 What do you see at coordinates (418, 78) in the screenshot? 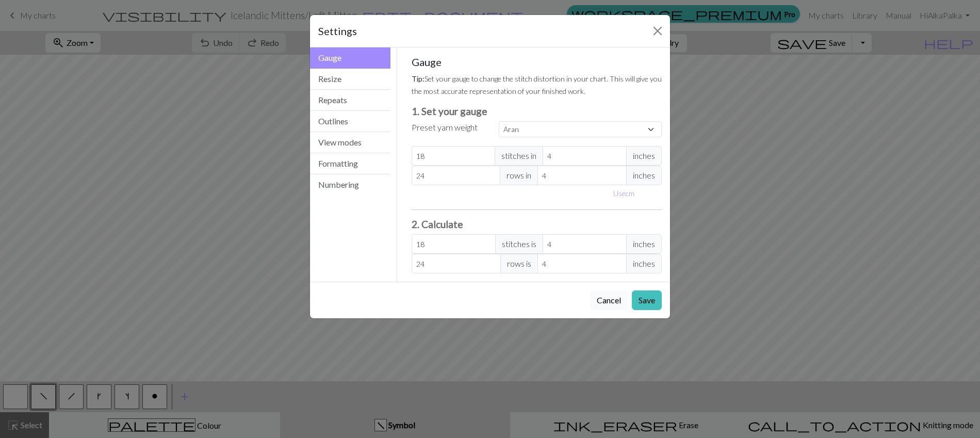
I see `strong: Tip:` at bounding box center [418, 78].